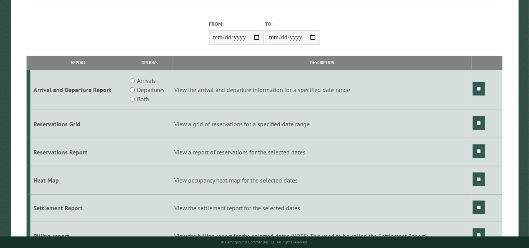 This screenshot has height=248, width=529. I want to click on th: Options, so click(149, 62).